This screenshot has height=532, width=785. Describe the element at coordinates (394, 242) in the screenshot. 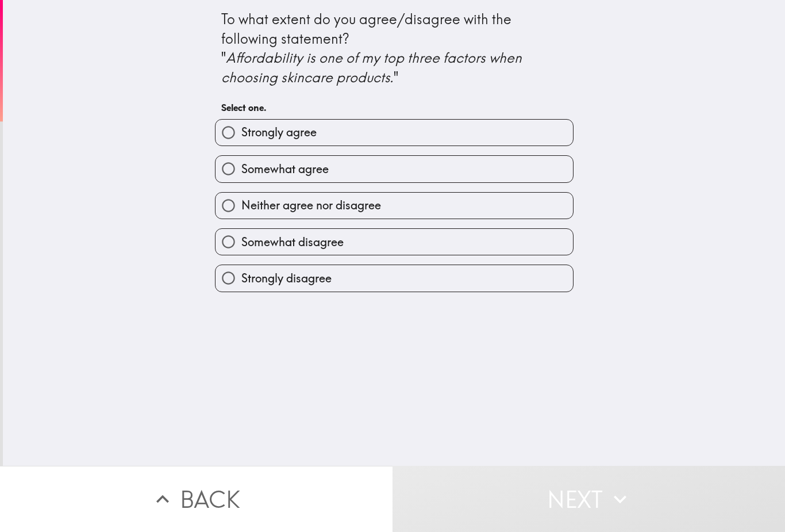

I see `button: Somewhat disagree` at that location.